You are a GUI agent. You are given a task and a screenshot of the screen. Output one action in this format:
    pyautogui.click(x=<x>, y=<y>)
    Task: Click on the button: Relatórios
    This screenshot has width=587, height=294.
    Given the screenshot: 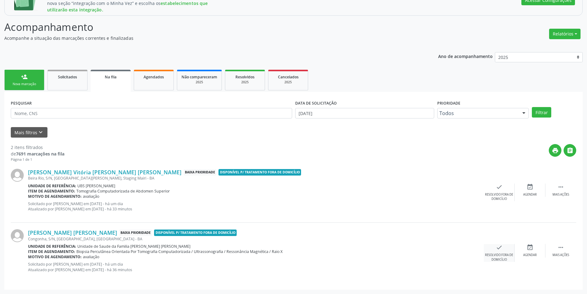 What is the action you would take?
    pyautogui.click(x=565, y=34)
    